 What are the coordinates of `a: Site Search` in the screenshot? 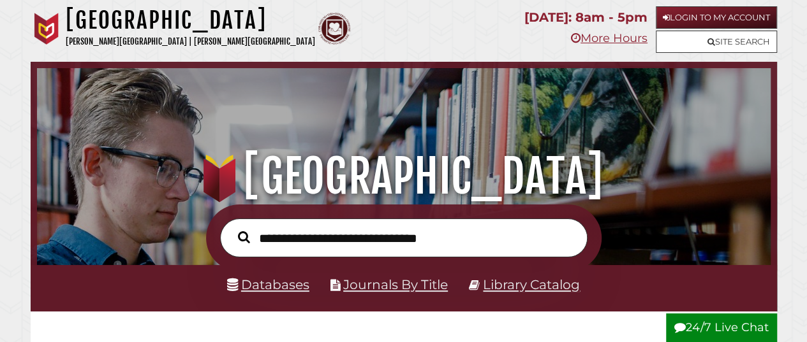 It's located at (716, 41).